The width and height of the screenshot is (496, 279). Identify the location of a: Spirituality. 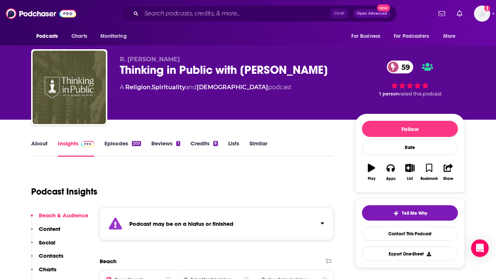
(169, 87).